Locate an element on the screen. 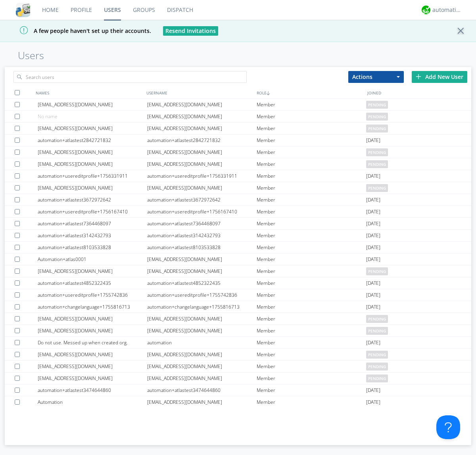 This screenshot has height=455, width=476. div: automation+usereditprofile+1755742836 is located at coordinates (93, 295).